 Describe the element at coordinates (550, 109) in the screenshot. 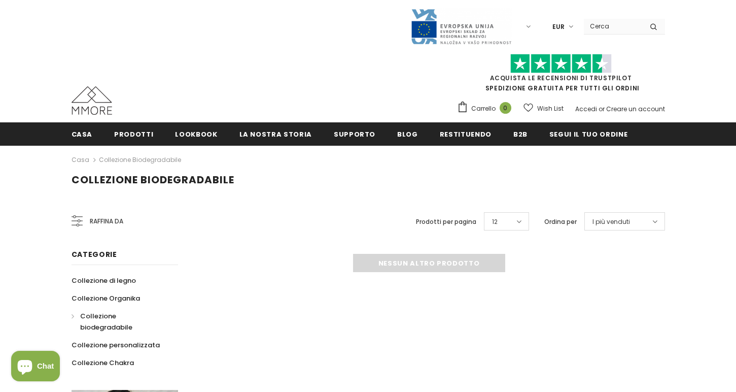

I see `span: Wish List` at that location.